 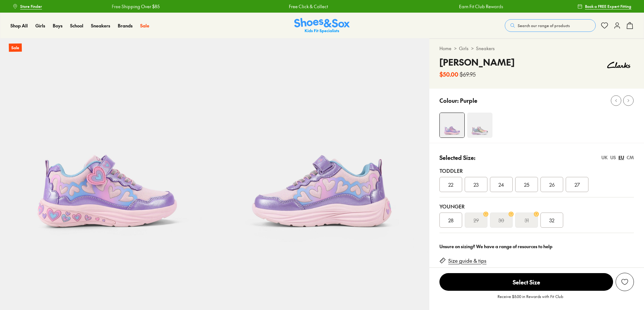 I want to click on span: Select Size, so click(x=526, y=282).